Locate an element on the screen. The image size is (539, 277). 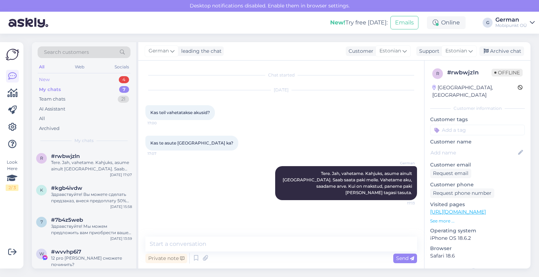
span: #7b4z5web is located at coordinates (67, 220).